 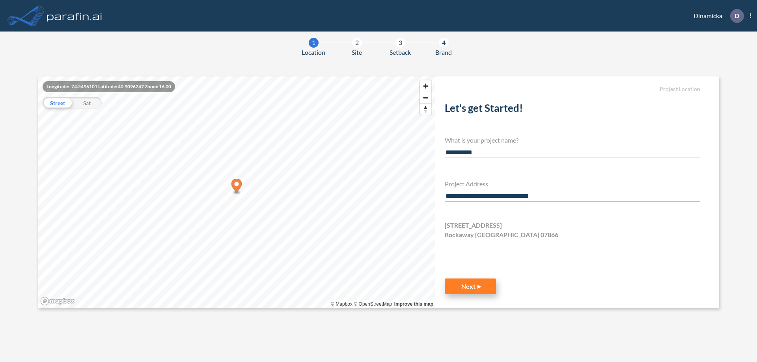 What do you see at coordinates (236, 192) in the screenshot?
I see `canvas: Map` at bounding box center [236, 192].